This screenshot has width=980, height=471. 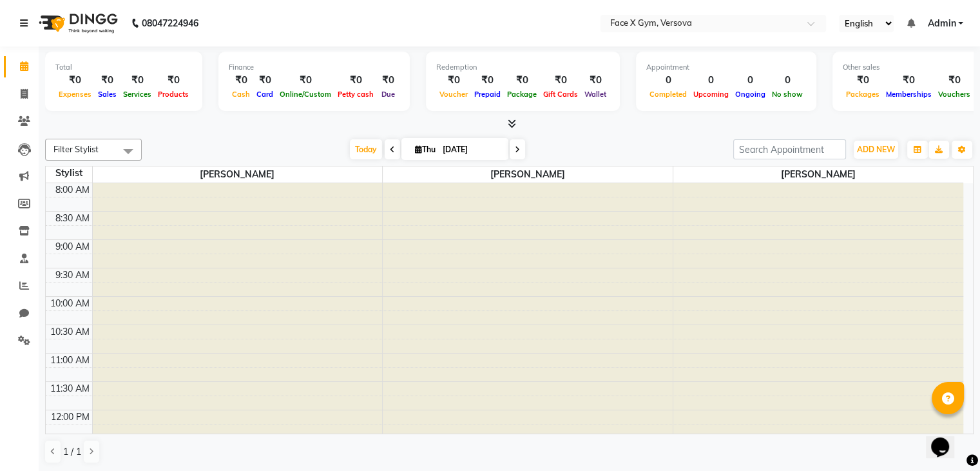 I want to click on div: 10:00 AM, so click(x=70, y=303).